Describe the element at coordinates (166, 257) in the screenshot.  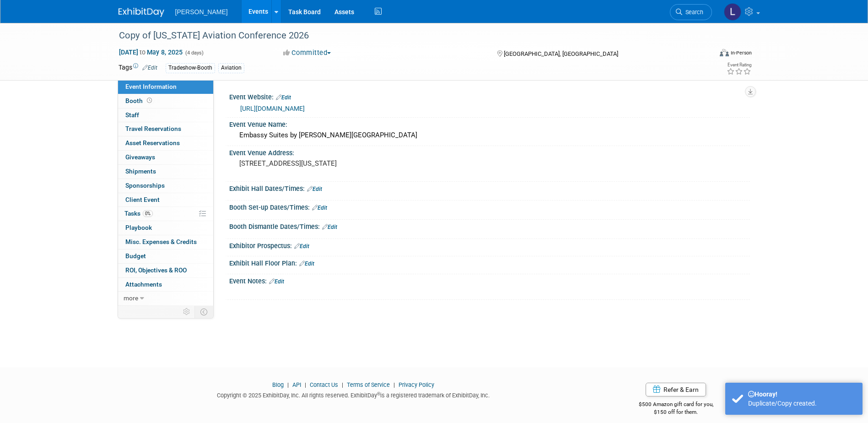
I see `a: Budget` at that location.